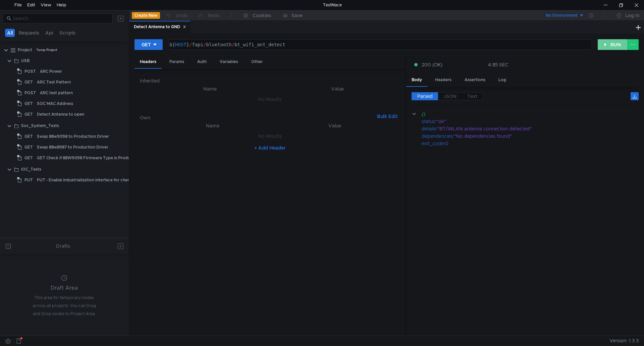 The image size is (644, 346). Describe the element at coordinates (560, 15) in the screenshot. I see `button: No Environment` at that location.